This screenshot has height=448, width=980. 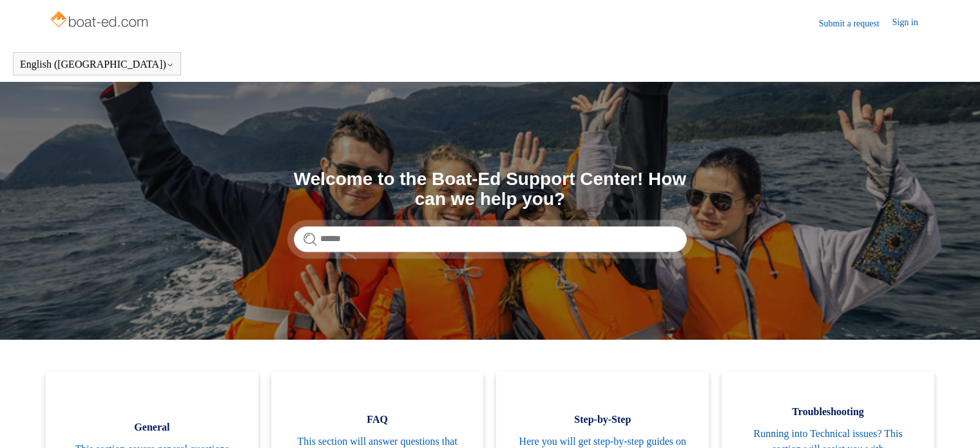 I want to click on input: Search, so click(x=490, y=239).